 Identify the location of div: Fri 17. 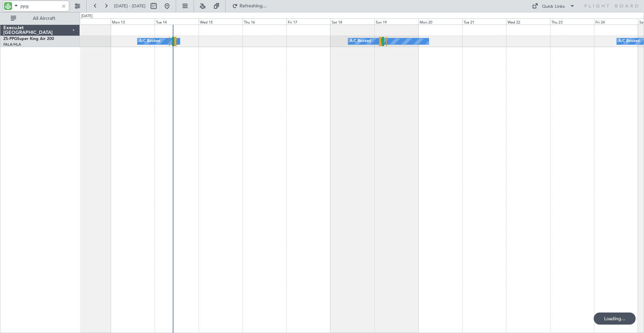
(308, 22).